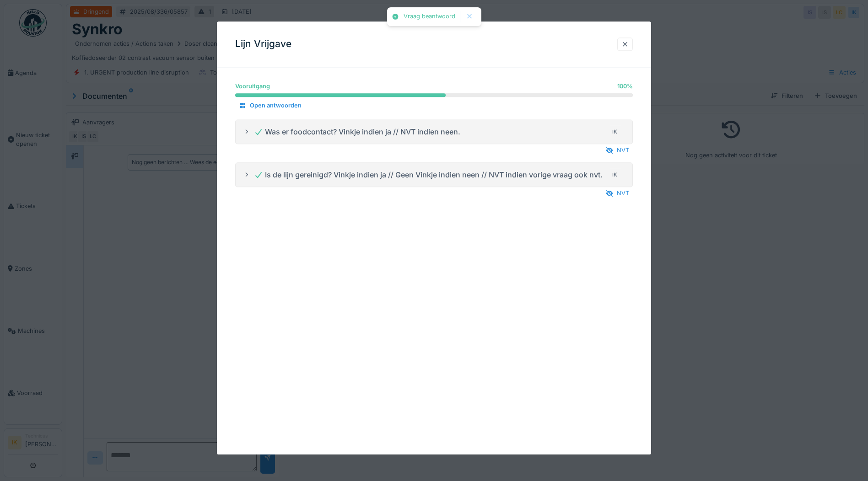 The width and height of the screenshot is (868, 481). What do you see at coordinates (357, 131) in the screenshot?
I see `div: Was er foodcontact? Vinkje indien ja // NVT indien neen.` at bounding box center [357, 131].